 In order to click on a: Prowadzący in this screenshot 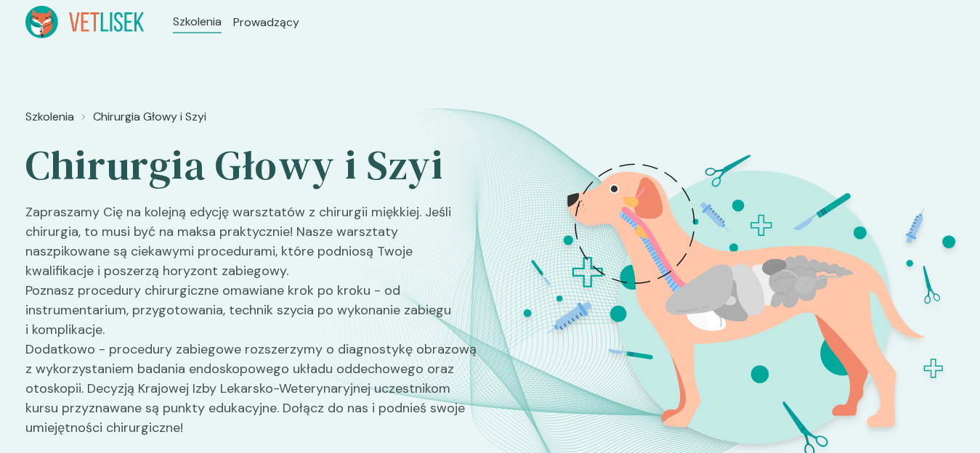, I will do `click(266, 23)`.